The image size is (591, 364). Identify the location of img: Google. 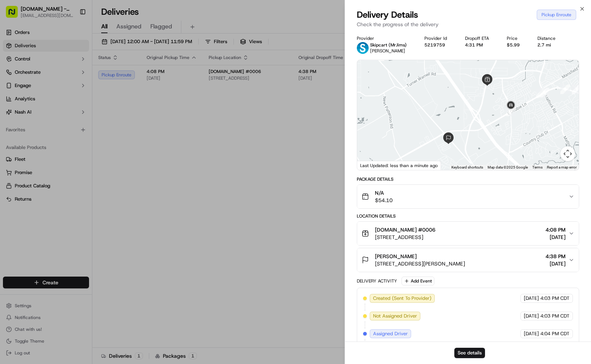
(371, 165).